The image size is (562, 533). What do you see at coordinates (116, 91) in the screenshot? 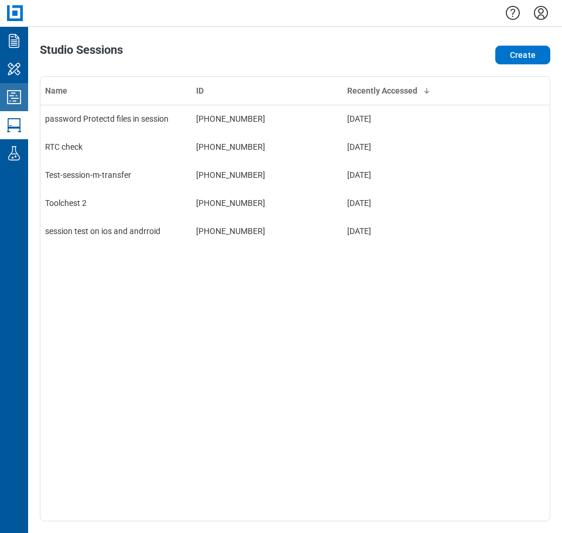
I see `div: Name` at bounding box center [116, 91].